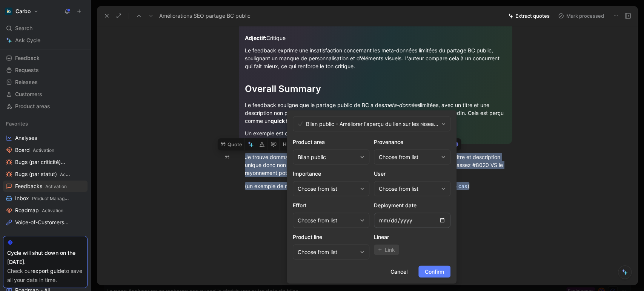  I want to click on span: Link, so click(390, 250).